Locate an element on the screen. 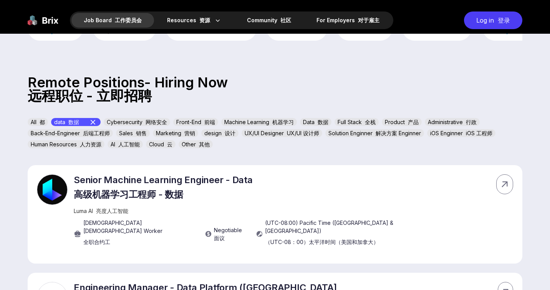 The height and width of the screenshot is (290, 550). font: 机器学习 is located at coordinates (283, 122).